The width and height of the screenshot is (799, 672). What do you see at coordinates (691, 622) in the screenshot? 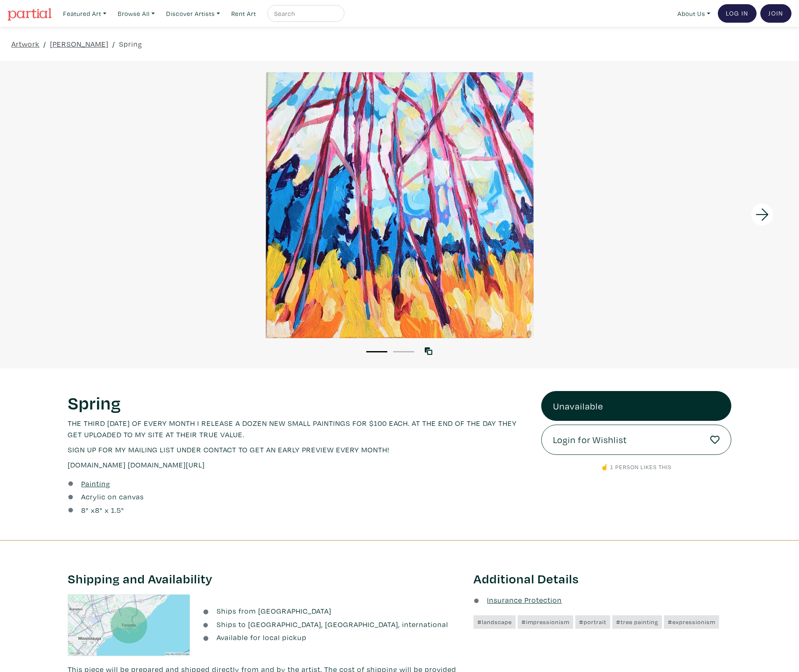
I see `a: #expressionism` at bounding box center [691, 622].